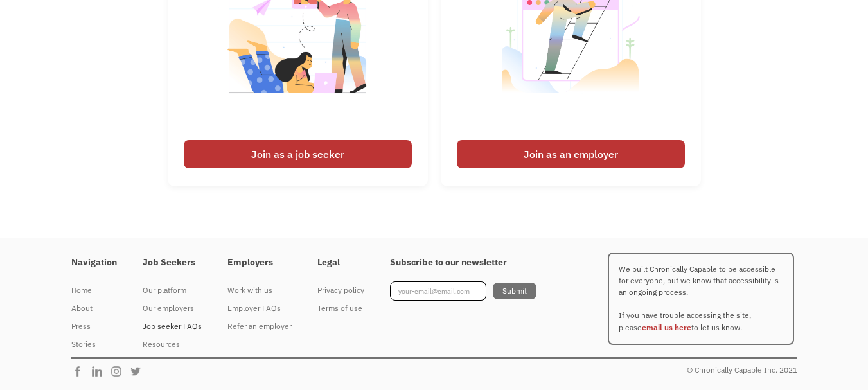 This screenshot has width=868, height=390. What do you see at coordinates (93, 309) in the screenshot?
I see `a: About` at bounding box center [93, 309].